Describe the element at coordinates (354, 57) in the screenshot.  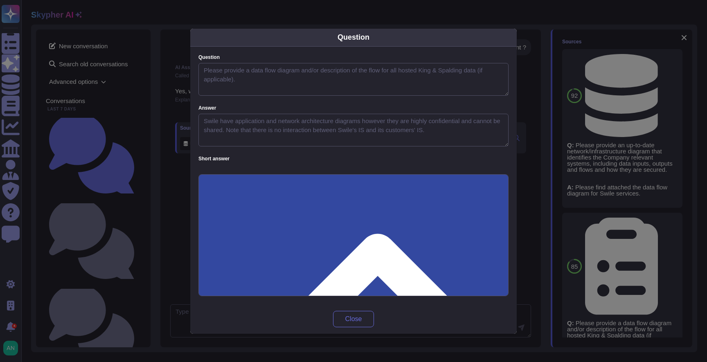
I see `label: Question` at that location.